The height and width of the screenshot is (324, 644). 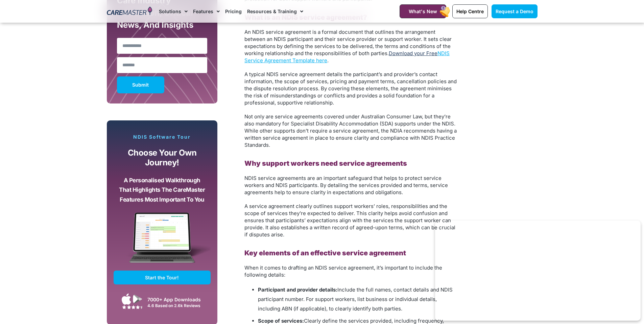 What do you see at coordinates (162, 277) in the screenshot?
I see `span: Start the Tour!` at bounding box center [162, 277].